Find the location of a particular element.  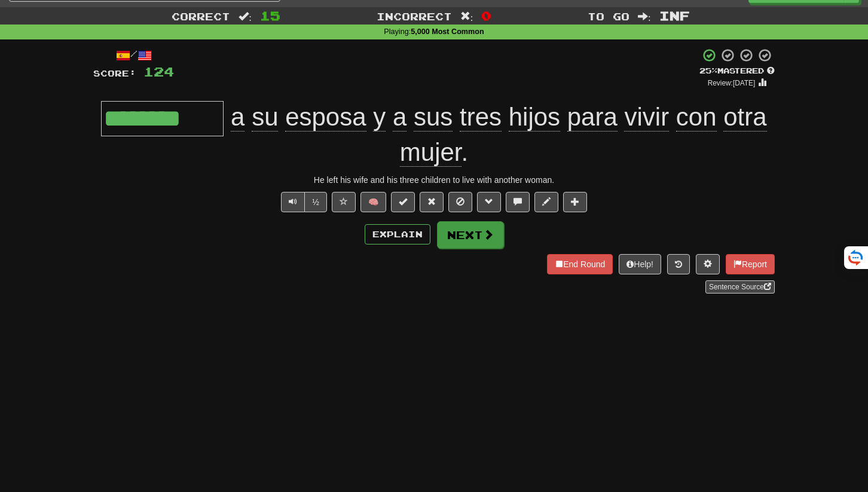

span: mujer is located at coordinates (430, 153).